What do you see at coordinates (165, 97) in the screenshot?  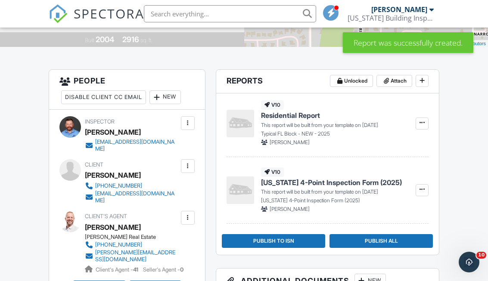 I see `div: New` at bounding box center [165, 97].